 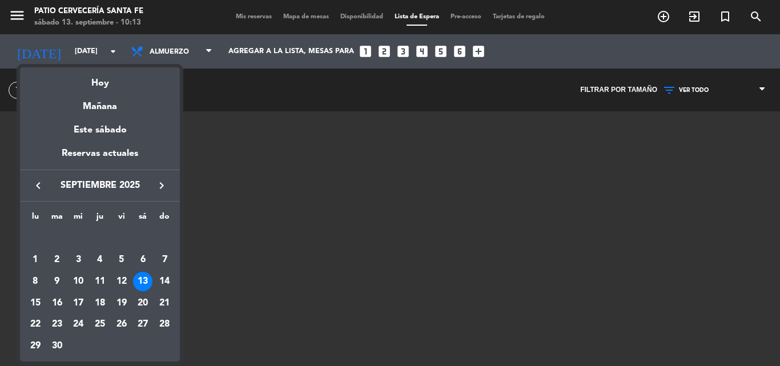 I want to click on button: keyboard_arrow_right, so click(x=162, y=186).